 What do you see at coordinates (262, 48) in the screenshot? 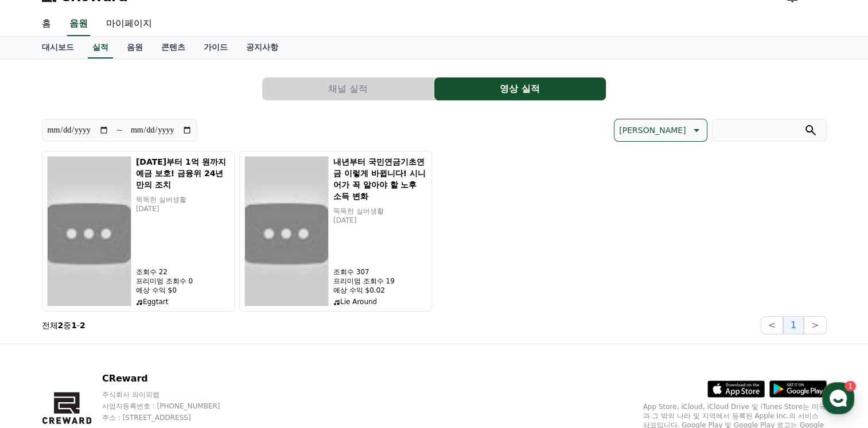
I see `a: 공지사항` at bounding box center [262, 48].